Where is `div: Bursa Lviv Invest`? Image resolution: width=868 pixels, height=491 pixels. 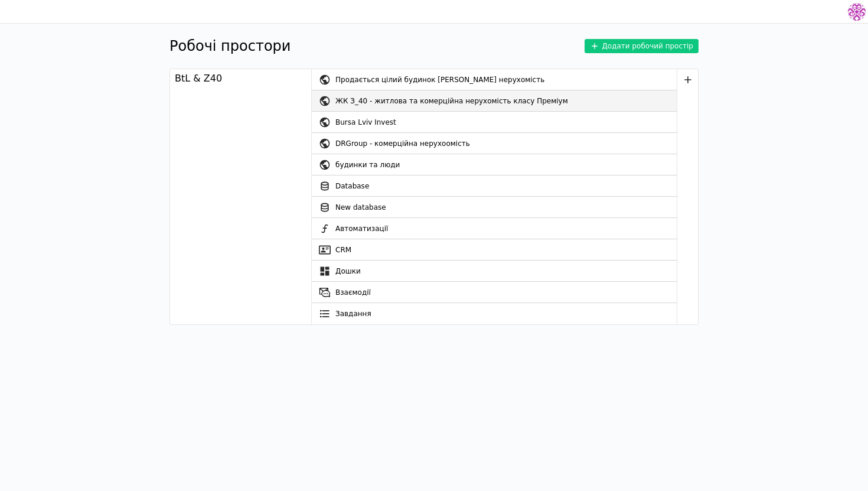 div: Bursa Lviv Invest is located at coordinates (506, 122).